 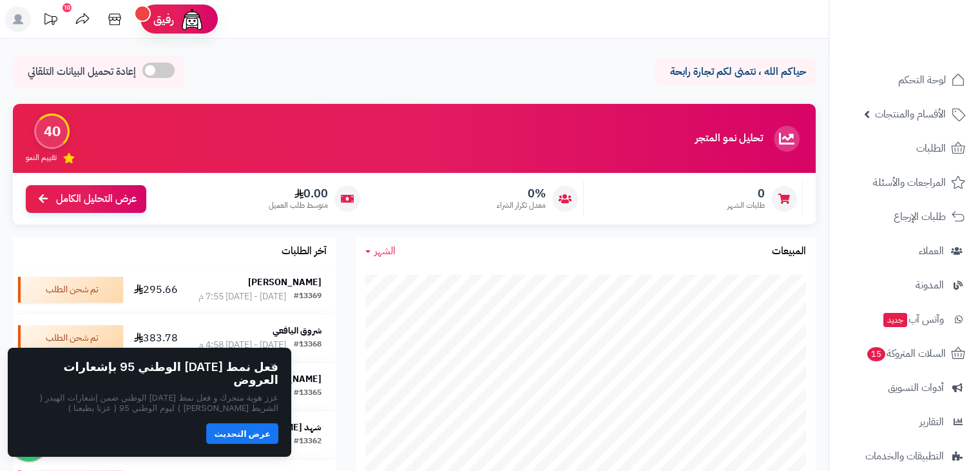 I want to click on span: المدونة, so click(x=929, y=285).